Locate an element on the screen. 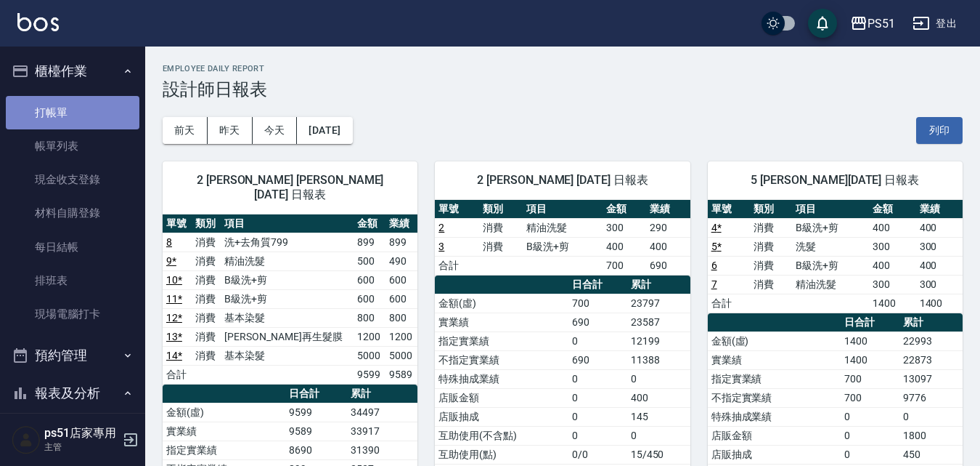 The height and width of the screenshot is (466, 980). td: 基本染髮 is located at coordinates (287, 317).